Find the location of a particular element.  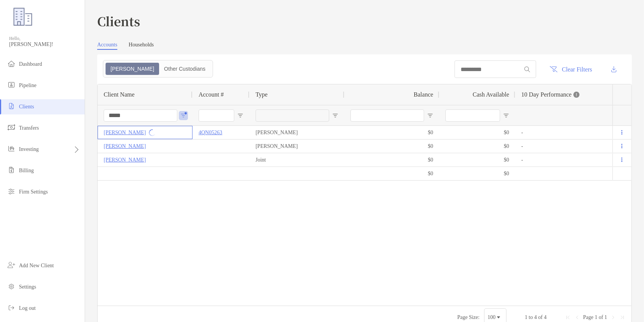

span: Client Name is located at coordinates (119, 95).